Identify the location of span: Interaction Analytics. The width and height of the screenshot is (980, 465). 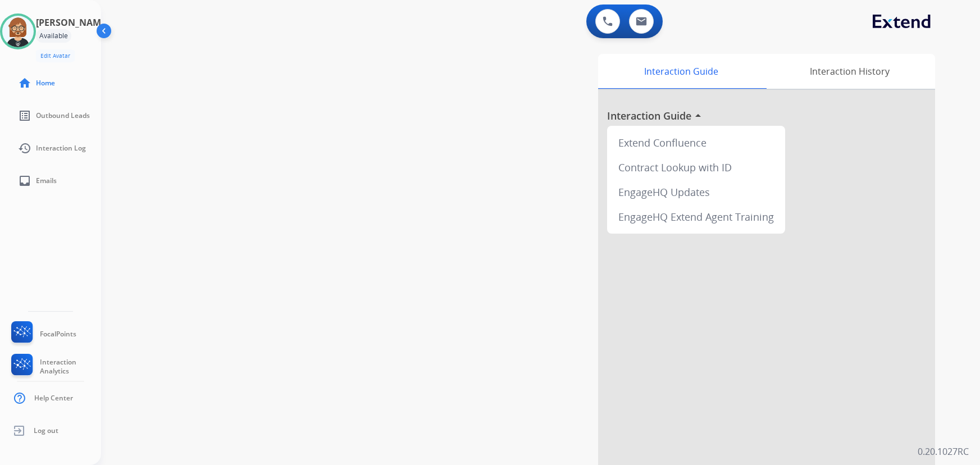
(71, 367).